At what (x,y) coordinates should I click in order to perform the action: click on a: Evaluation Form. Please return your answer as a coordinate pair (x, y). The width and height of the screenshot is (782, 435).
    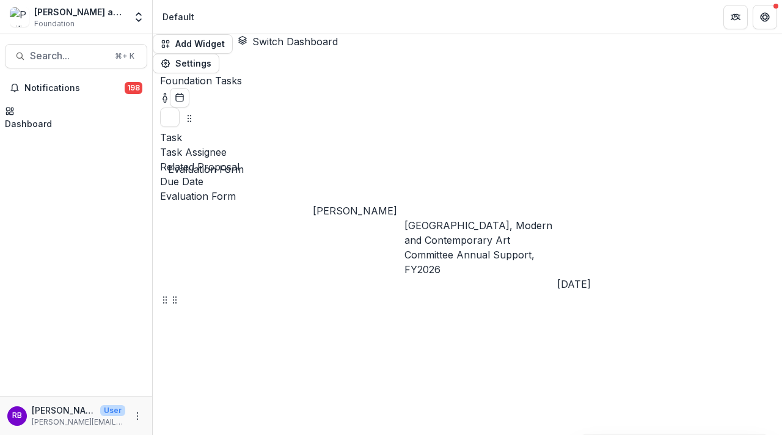
    Looking at the image, I should click on (198, 196).